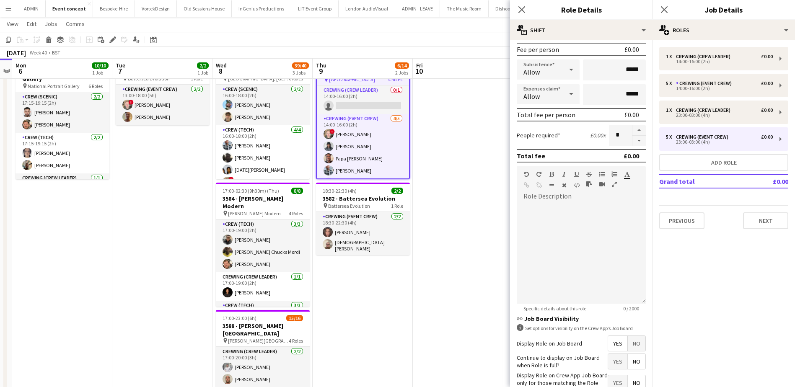 The height and width of the screenshot is (387, 795). I want to click on span: Edit, so click(31, 24).